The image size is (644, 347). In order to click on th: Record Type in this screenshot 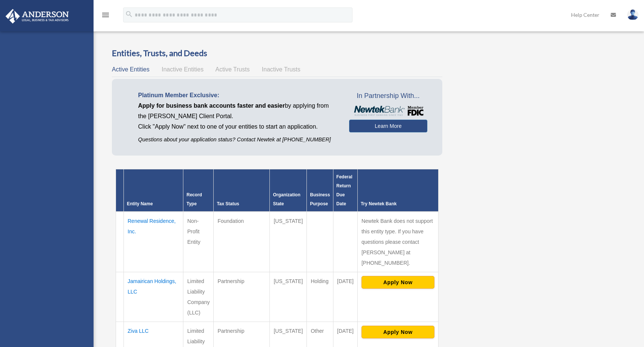, I will do `click(198, 191)`.